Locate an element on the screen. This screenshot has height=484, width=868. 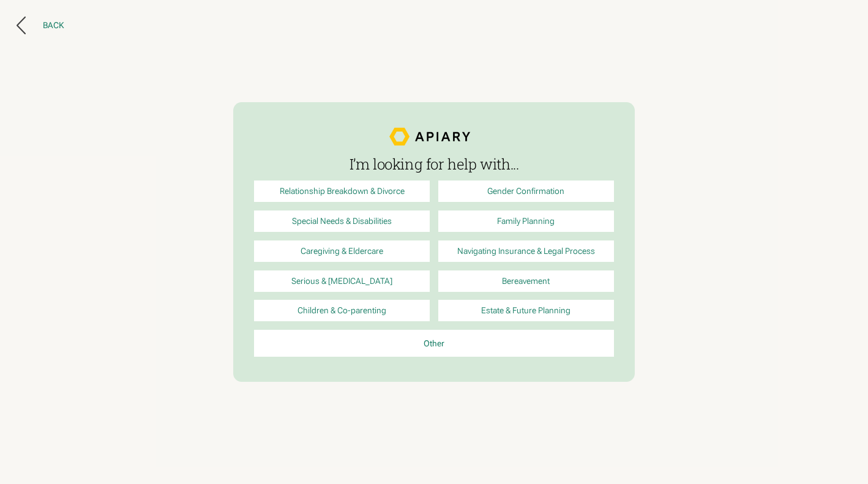
a: Children & Co-parenting is located at coordinates (341, 310).